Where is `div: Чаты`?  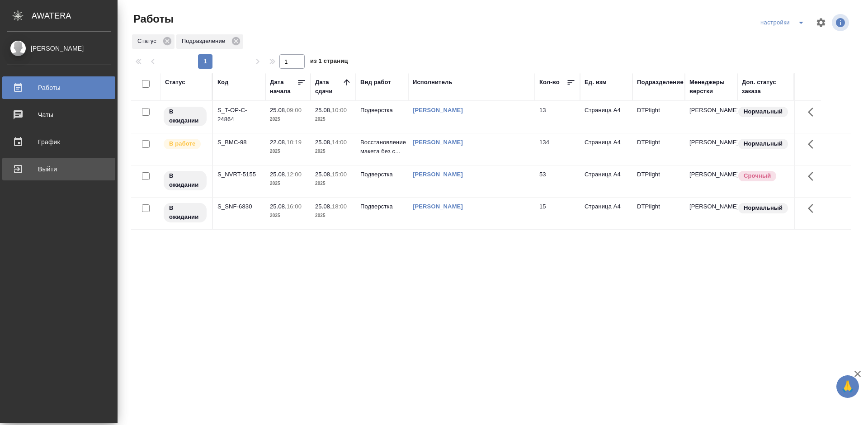
div: Чаты is located at coordinates (59, 115).